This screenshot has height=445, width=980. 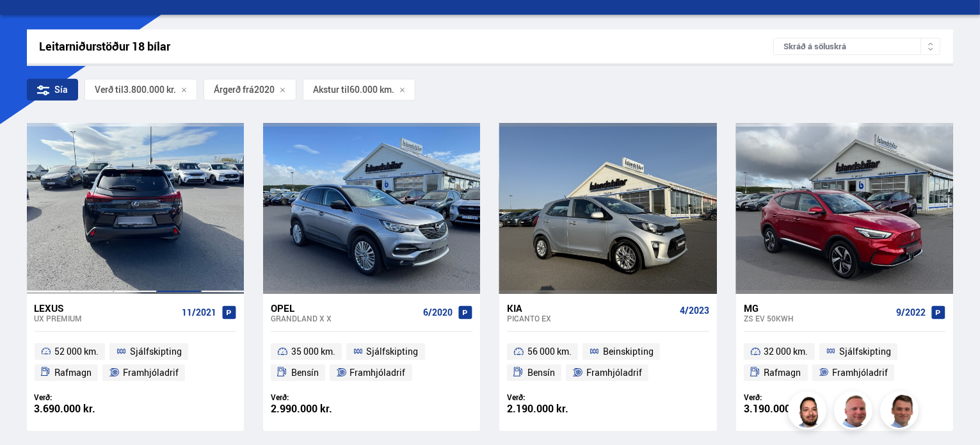 What do you see at coordinates (265, 89) in the screenshot?
I see `span: 2020` at bounding box center [265, 89].